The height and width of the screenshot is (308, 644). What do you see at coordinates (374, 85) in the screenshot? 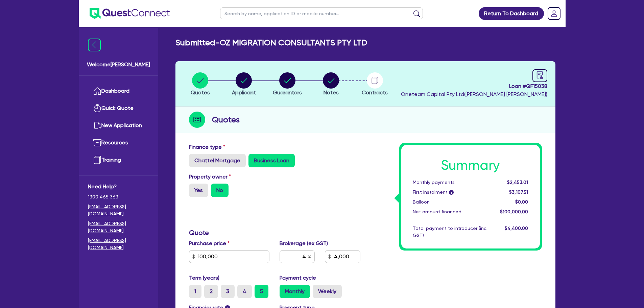
I see `button: Contracts` at bounding box center [374, 85].